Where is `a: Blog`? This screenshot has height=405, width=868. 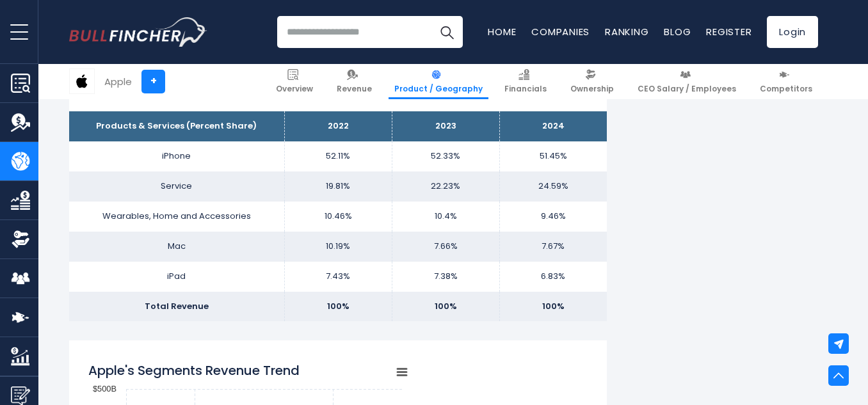
a: Blog is located at coordinates (677, 32).